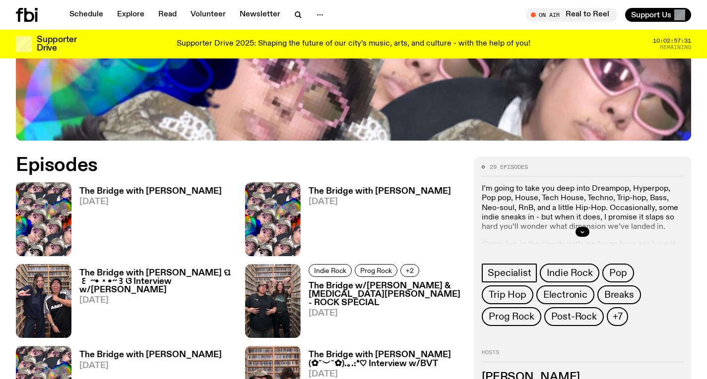 The height and width of the screenshot is (379, 707). Describe the element at coordinates (565, 295) in the screenshot. I see `a: Electronic` at that location.